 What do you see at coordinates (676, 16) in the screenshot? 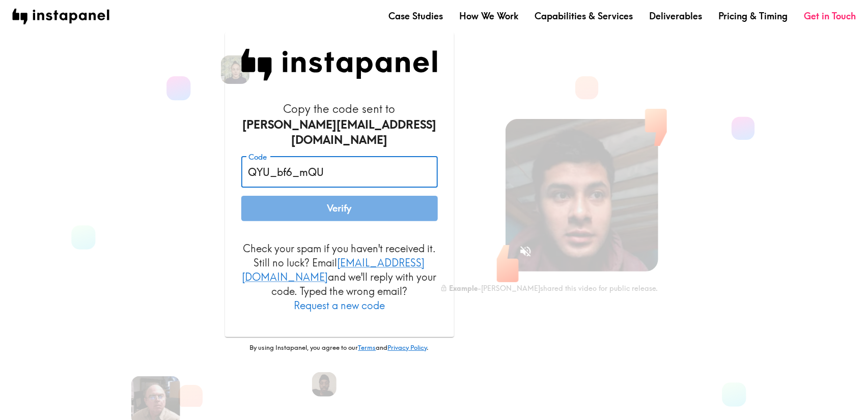
I see `a: Deliverables` at bounding box center [676, 16].